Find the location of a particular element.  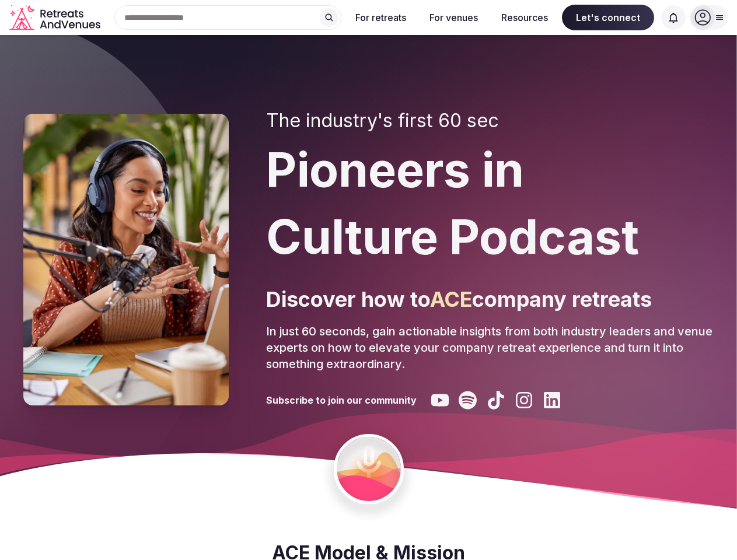

a: Visit the homepage is located at coordinates (56, 18).